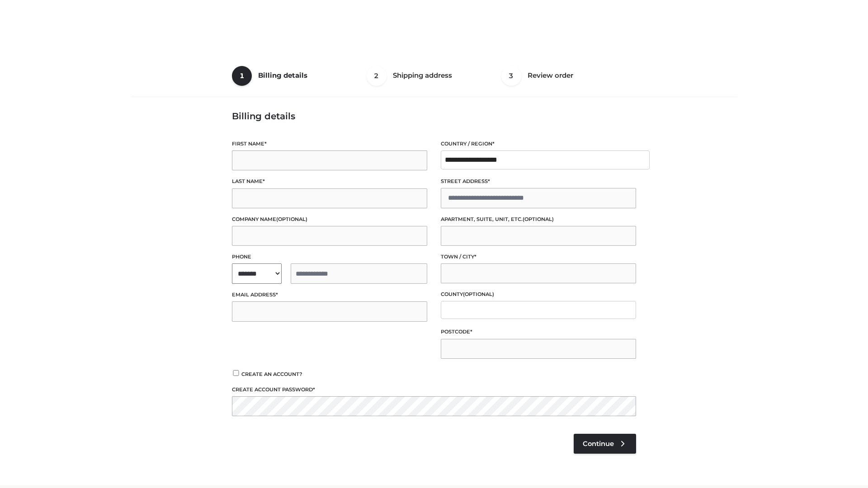 The image size is (868, 488). I want to click on h3: Billing details, so click(434, 116).